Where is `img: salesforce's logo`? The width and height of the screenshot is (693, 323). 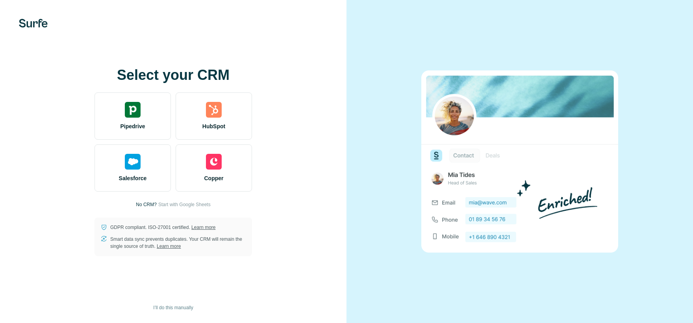 img: salesforce's logo is located at coordinates (133, 162).